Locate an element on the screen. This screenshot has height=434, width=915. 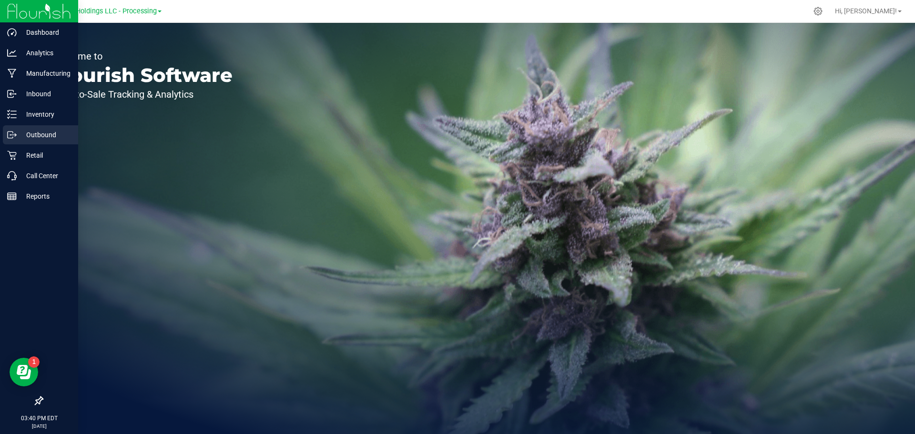
span: Riviera Creek Holdings LLC - Processing is located at coordinates (95, 11).